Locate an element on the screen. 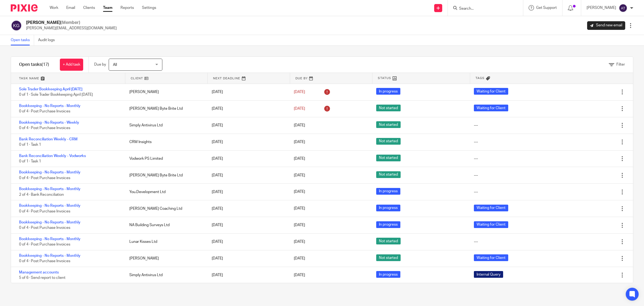 The width and height of the screenshot is (644, 306). span: Internal Query is located at coordinates (489, 274).